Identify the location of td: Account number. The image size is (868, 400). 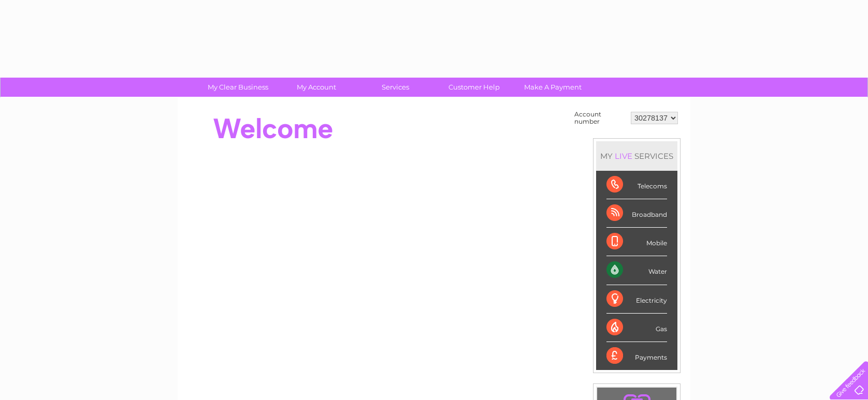
(600, 118).